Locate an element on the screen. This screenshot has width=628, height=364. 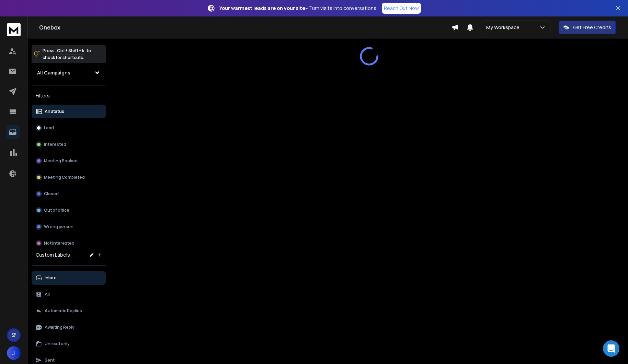
span: J is located at coordinates (14, 353).